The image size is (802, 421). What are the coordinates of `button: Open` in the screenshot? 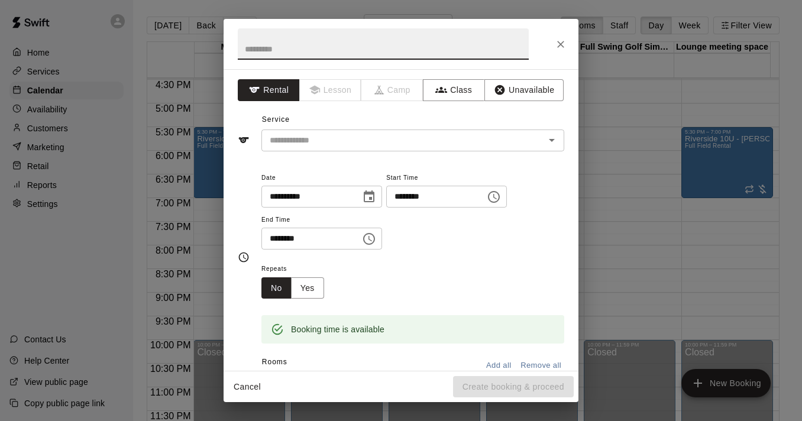 It's located at (552, 140).